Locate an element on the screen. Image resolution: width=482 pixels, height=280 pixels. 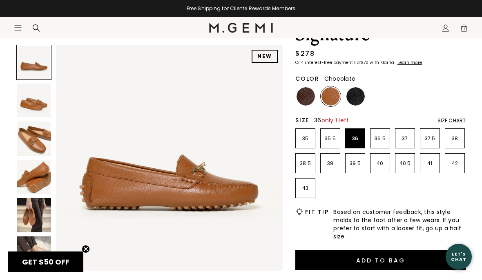
img: Chocolate is located at coordinates (305, 96).